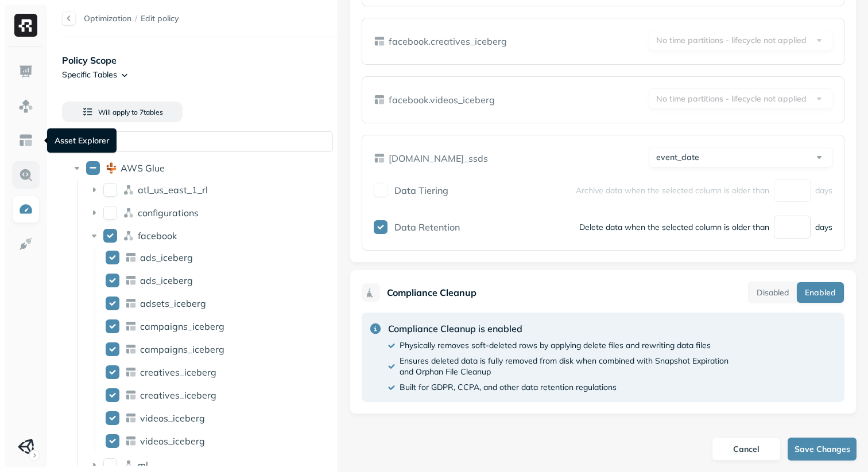  Describe the element at coordinates (214, 190) in the screenshot. I see `div: atl_us_east_1_rlatl_us_east_1_rl` at that location.